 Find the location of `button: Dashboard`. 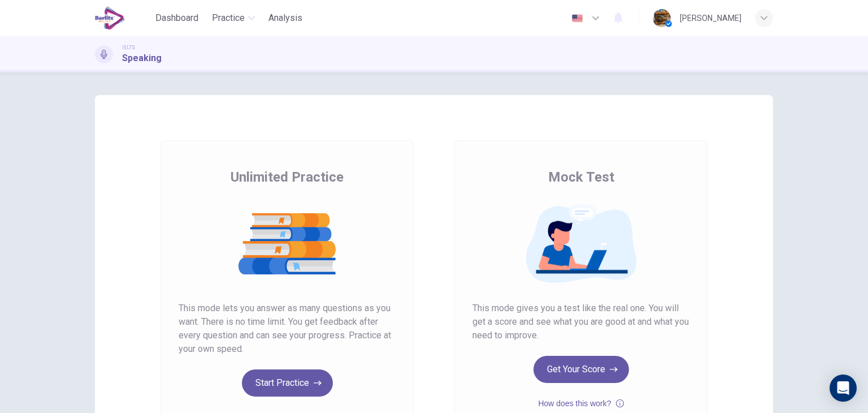

button: Dashboard is located at coordinates (177, 18).